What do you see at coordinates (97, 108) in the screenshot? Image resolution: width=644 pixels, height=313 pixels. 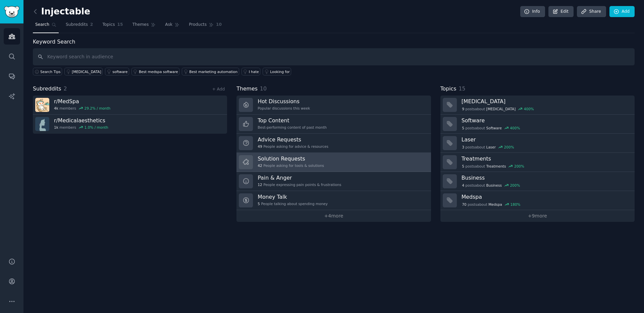 I see `div: 29.2 % / month` at bounding box center [97, 108].